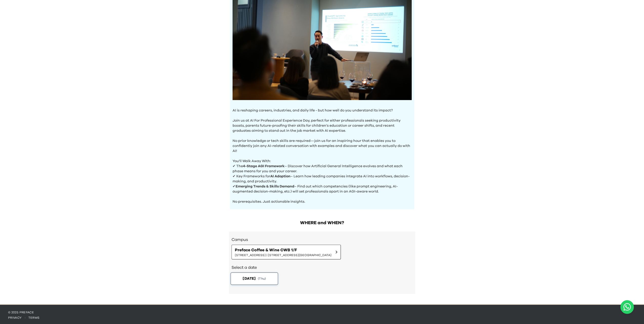 This screenshot has width=644, height=324. I want to click on p: No prior knowledge or tech skills are required—join us for an inspiring hour that enables you to ..., so click(322, 143).